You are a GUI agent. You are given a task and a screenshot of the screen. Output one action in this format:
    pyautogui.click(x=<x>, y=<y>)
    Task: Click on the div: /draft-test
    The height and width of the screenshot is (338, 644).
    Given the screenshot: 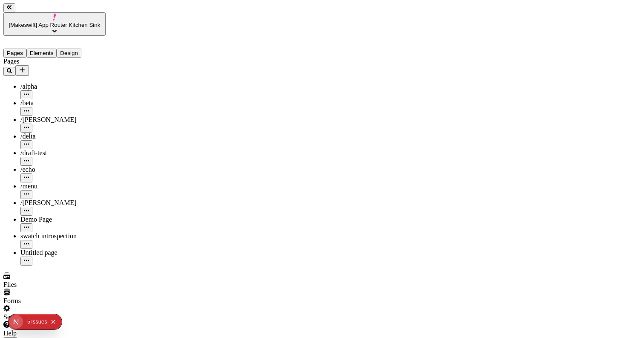 What is the action you would take?
    pyautogui.click(x=63, y=153)
    